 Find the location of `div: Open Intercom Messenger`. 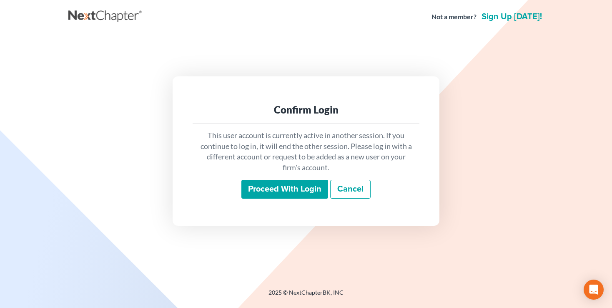

div: Open Intercom Messenger is located at coordinates (594, 289).